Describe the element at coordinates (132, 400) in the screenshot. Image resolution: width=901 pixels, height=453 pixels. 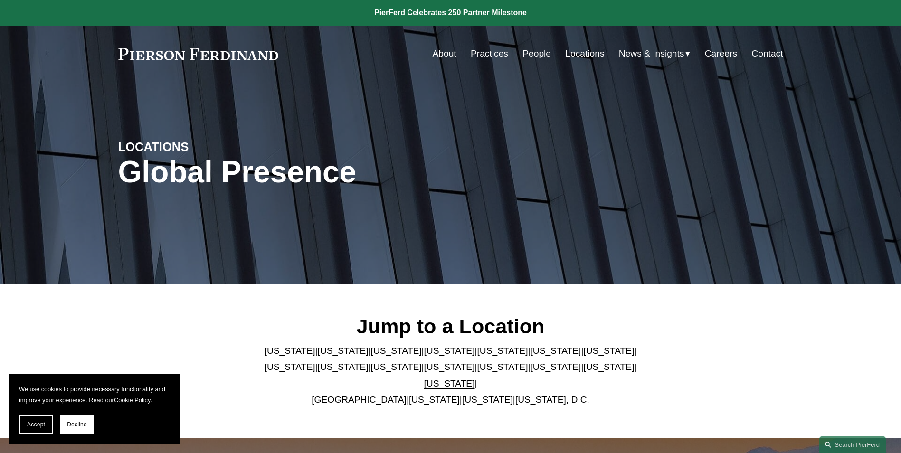
I see `a: Cookie Policy` at that location.